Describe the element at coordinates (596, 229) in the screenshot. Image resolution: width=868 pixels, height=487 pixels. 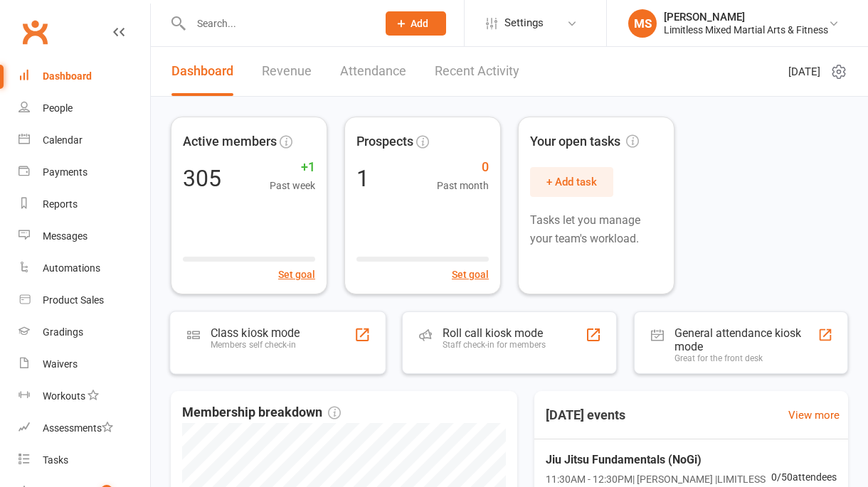
I see `p: Tasks let you manage your team's workload.` at that location.